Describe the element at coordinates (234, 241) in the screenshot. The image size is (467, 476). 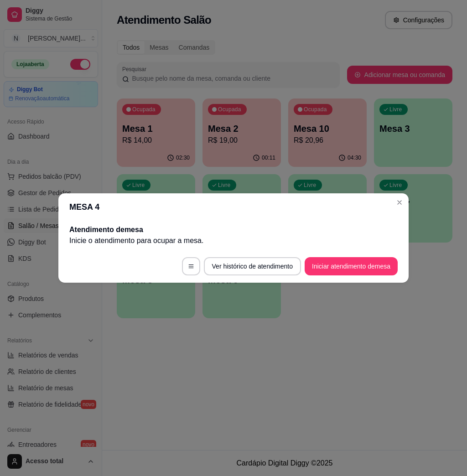
I see `p: Inicie o atendimento para ocupar a mesa .` at that location.